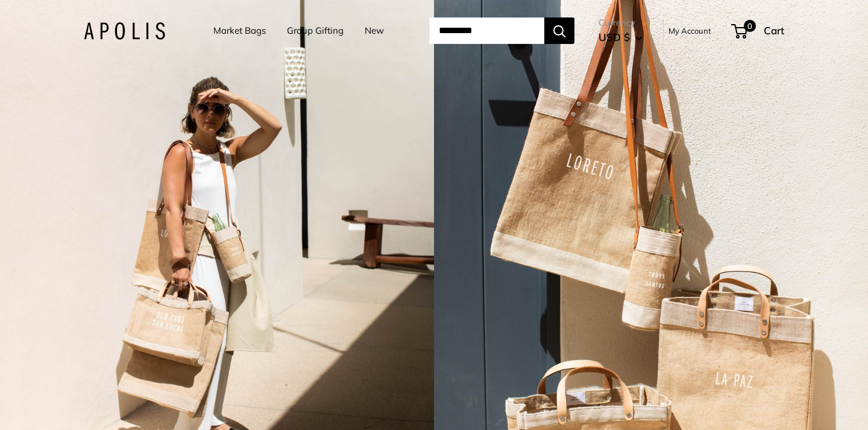 Image resolution: width=868 pixels, height=430 pixels. I want to click on button: Search, so click(559, 31).